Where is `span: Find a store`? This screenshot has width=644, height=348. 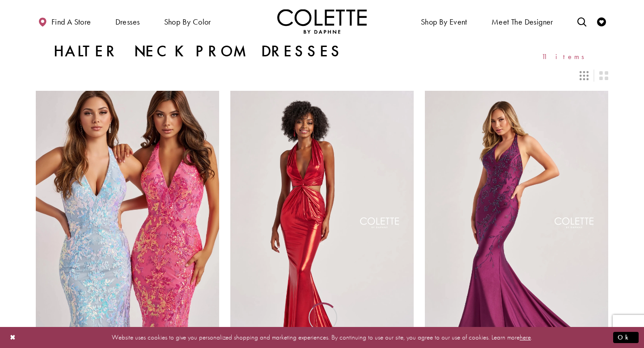 span: Find a store is located at coordinates (71, 22).